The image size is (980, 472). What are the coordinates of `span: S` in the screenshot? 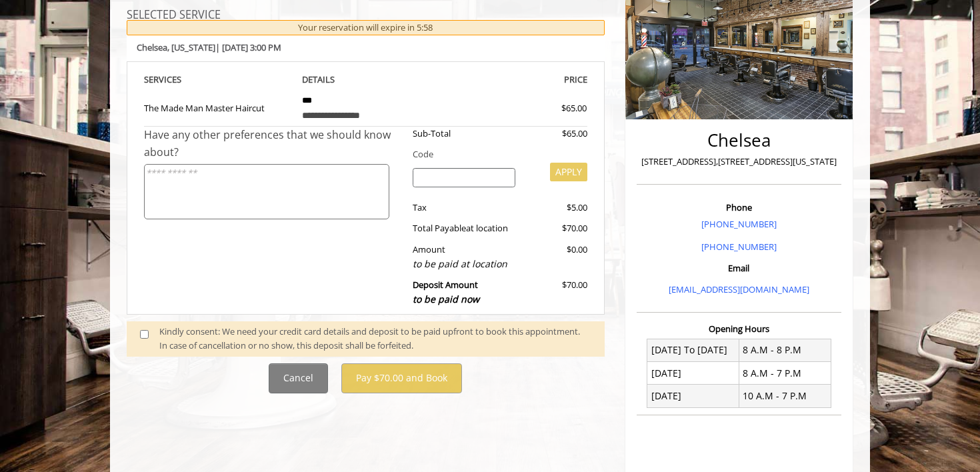 It's located at (178, 79).